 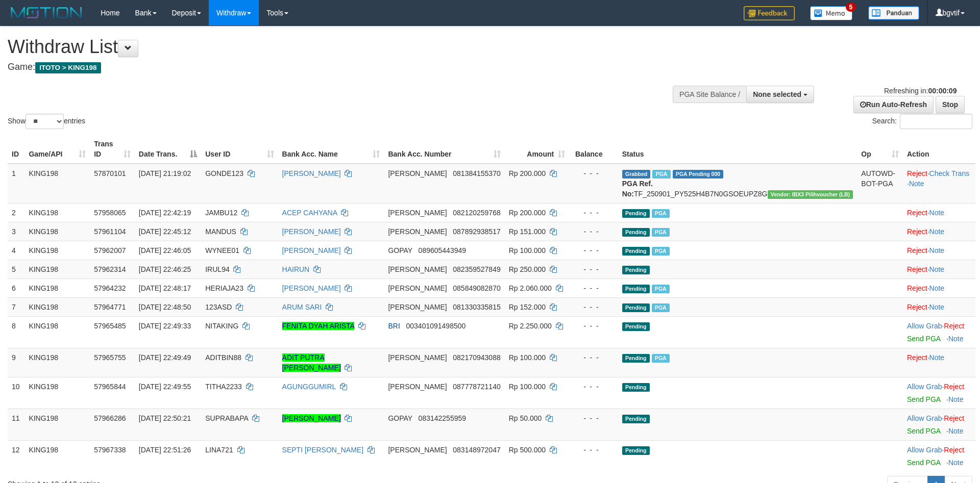 I want to click on span: MANDUS, so click(x=220, y=232).